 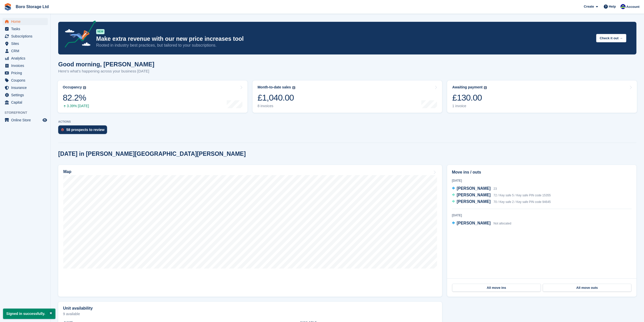 What do you see at coordinates (26, 51) in the screenshot?
I see `span: CRM` at bounding box center [26, 51].